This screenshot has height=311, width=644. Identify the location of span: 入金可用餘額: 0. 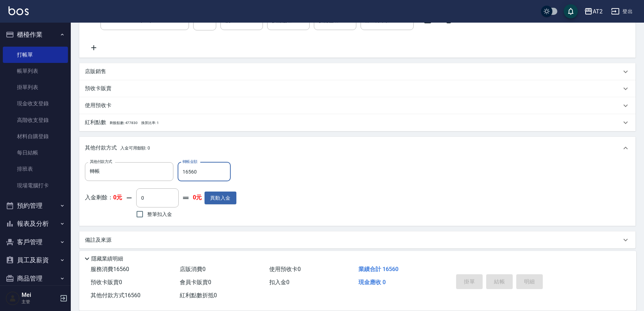
(135, 148).